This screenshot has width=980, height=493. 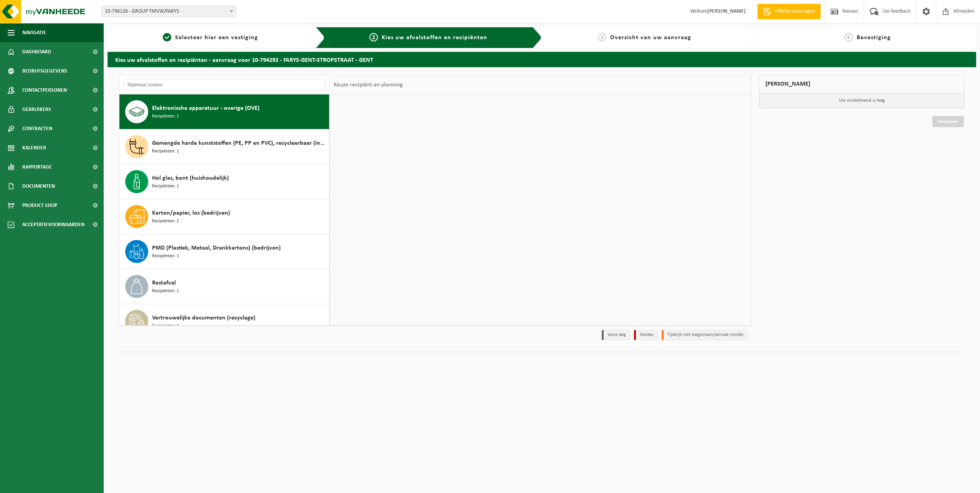 I want to click on input: Materiaal zoeken, so click(x=224, y=85).